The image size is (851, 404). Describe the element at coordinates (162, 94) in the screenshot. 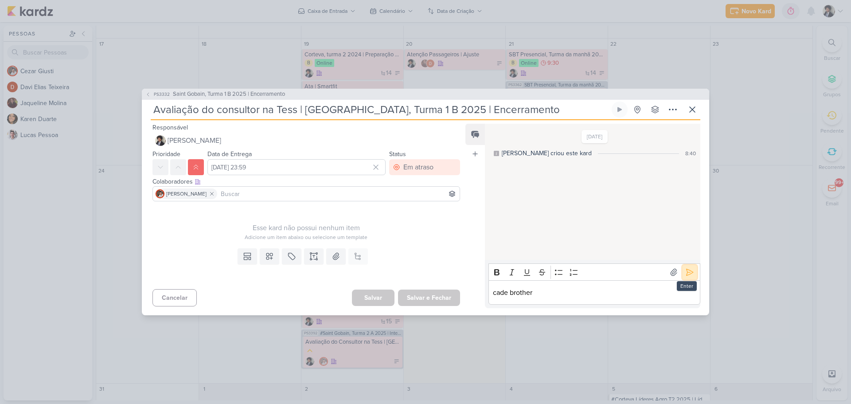

I see `span: PS3332` at that location.